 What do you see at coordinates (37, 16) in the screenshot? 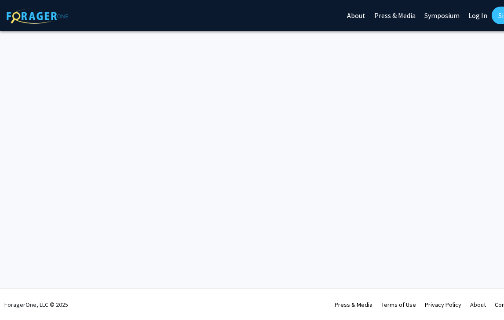
I see `img: ForagerOne Logo` at bounding box center [37, 16].